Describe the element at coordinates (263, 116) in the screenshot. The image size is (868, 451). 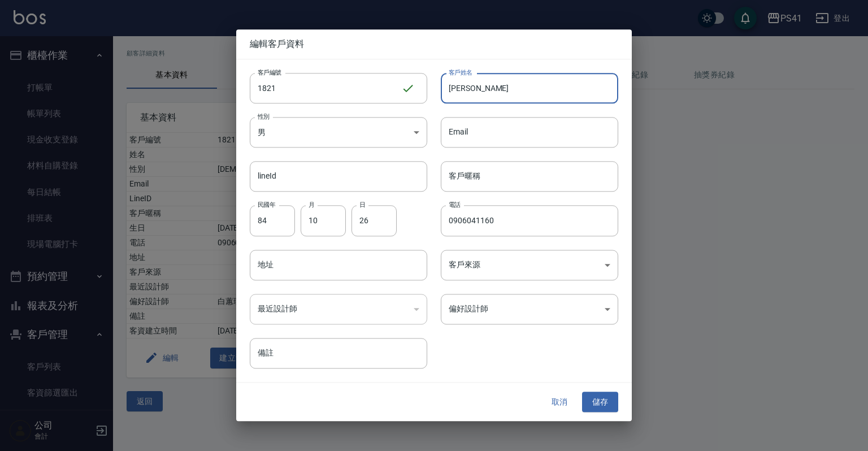
I see `label: 性別` at that location.